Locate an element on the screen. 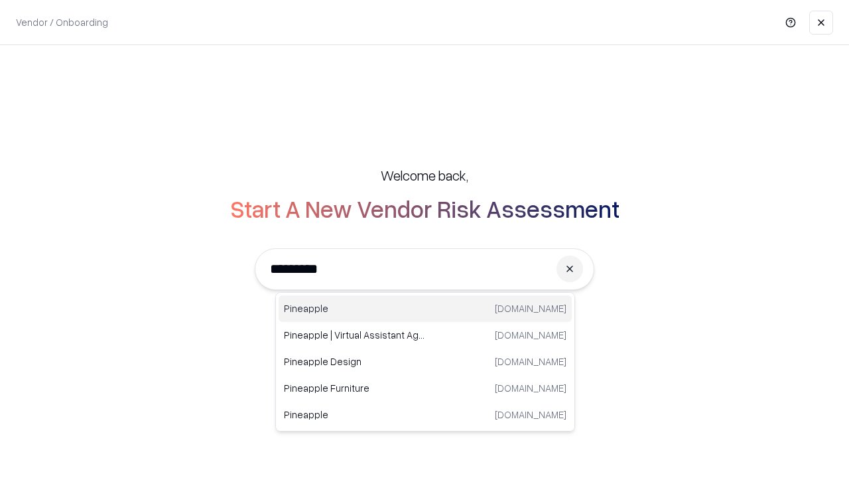 The height and width of the screenshot is (478, 849). h5: Welcome back, is located at coordinates (425, 175).